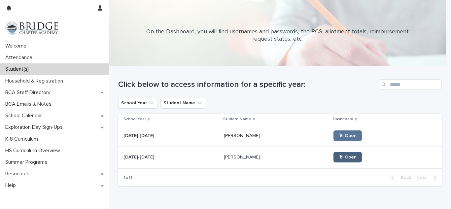  What do you see at coordinates (411, 85) in the screenshot?
I see `input: Search` at bounding box center [411, 85].